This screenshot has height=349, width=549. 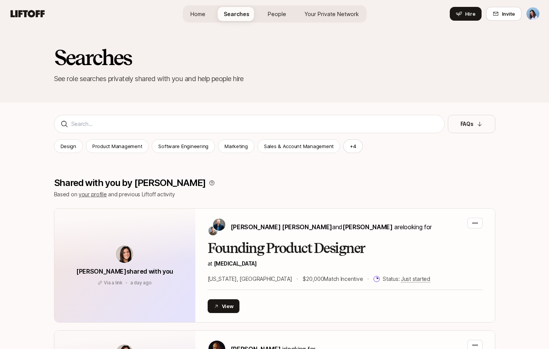 What do you see at coordinates (470, 14) in the screenshot?
I see `span: Hire` at bounding box center [470, 14].